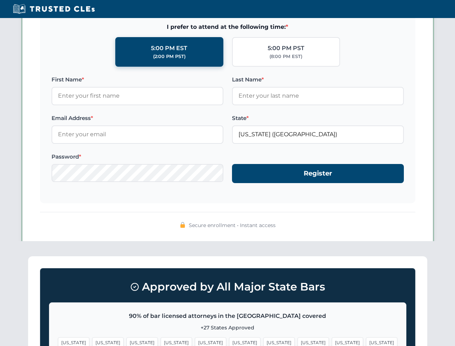 The image size is (455, 346). Describe the element at coordinates (169, 57) in the screenshot. I see `div: (2:00 PM PST)` at that location.